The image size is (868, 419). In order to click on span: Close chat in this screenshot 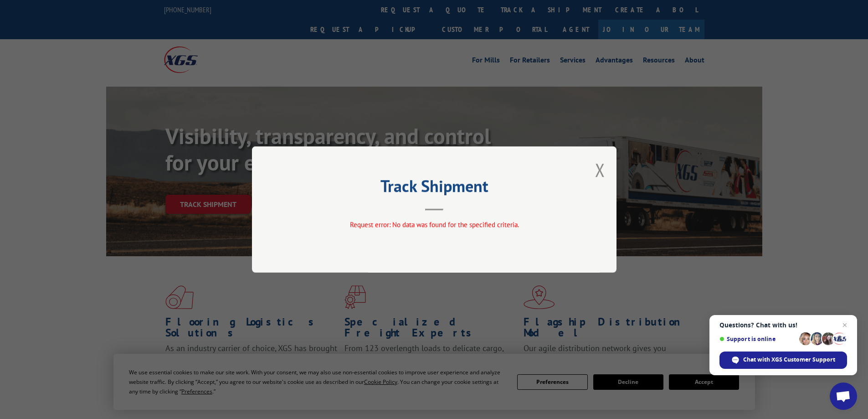, I will do `click(845, 325)`.